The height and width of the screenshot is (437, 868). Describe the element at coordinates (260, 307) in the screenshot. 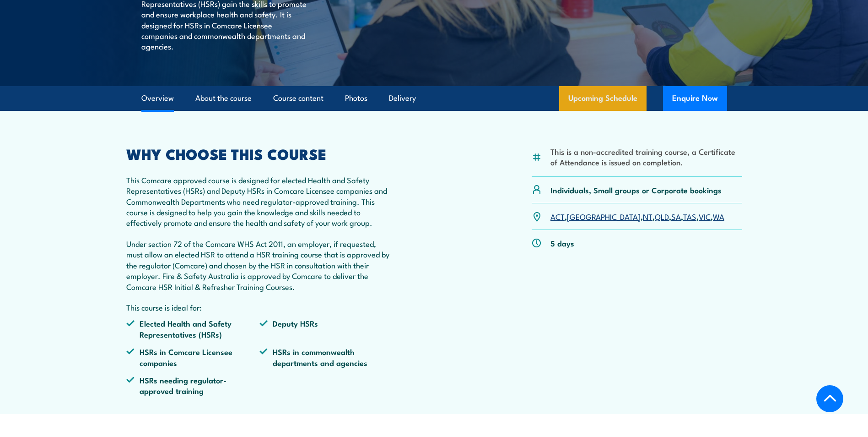

I see `p: This course is ideal for:` at that location.